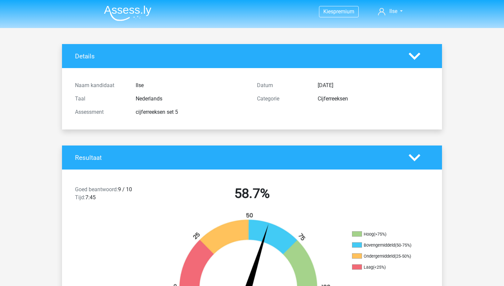  What do you see at coordinates (100, 85) in the screenshot?
I see `div: Naam kandidaat` at bounding box center [100, 85].